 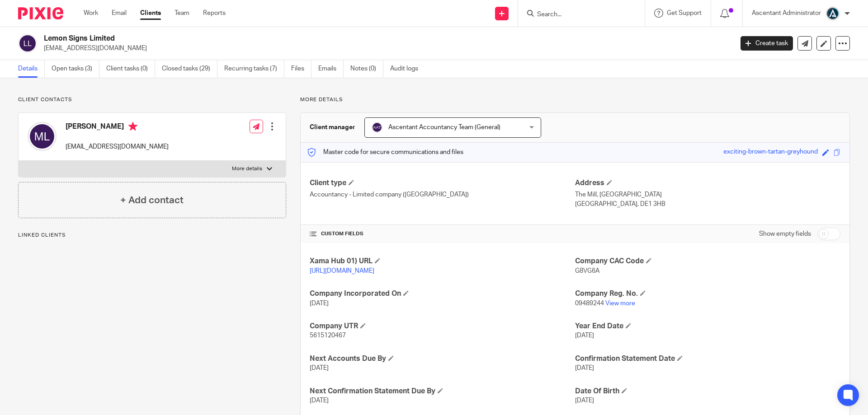 What do you see at coordinates (182, 13) in the screenshot?
I see `a: Team` at bounding box center [182, 13].